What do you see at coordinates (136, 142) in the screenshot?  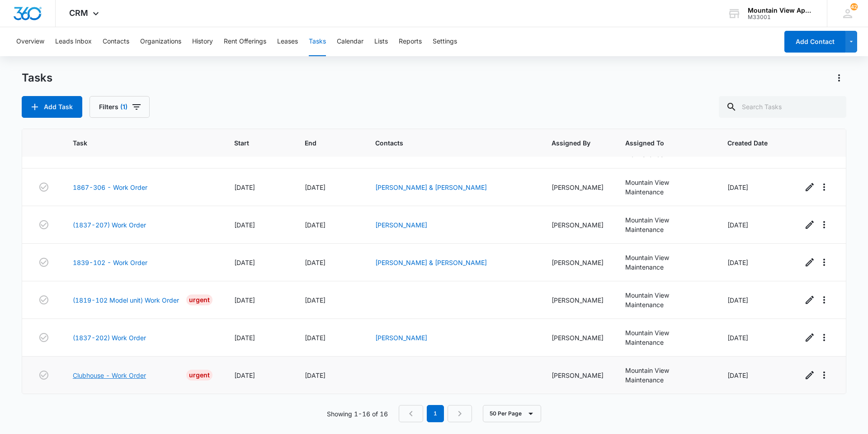 I see `span: Task` at bounding box center [136, 142].